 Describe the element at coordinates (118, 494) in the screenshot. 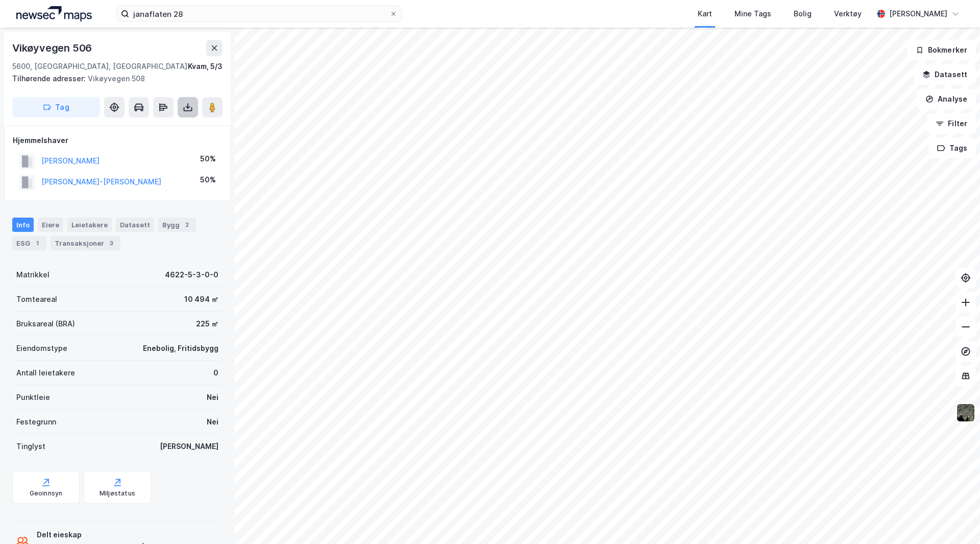

I see `div: Miljøstatus` at that location.